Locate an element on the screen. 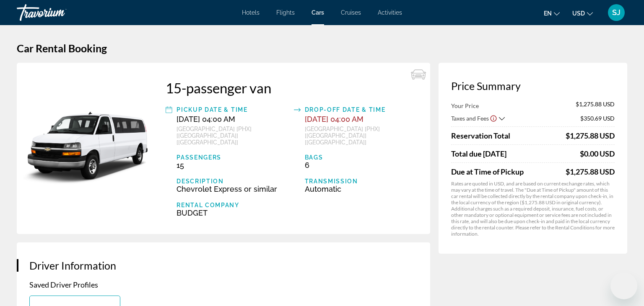 This screenshot has height=306, width=644. span: Activities is located at coordinates (390, 13).